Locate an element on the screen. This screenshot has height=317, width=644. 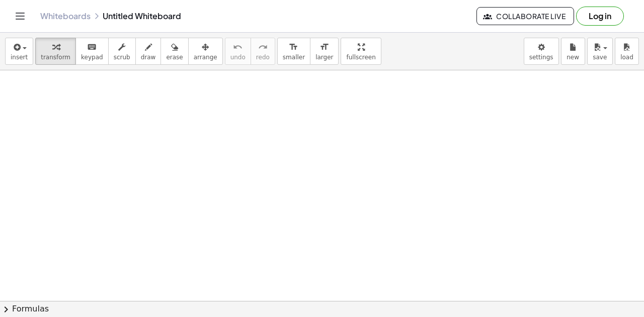
button: redoredo is located at coordinates (263, 51).